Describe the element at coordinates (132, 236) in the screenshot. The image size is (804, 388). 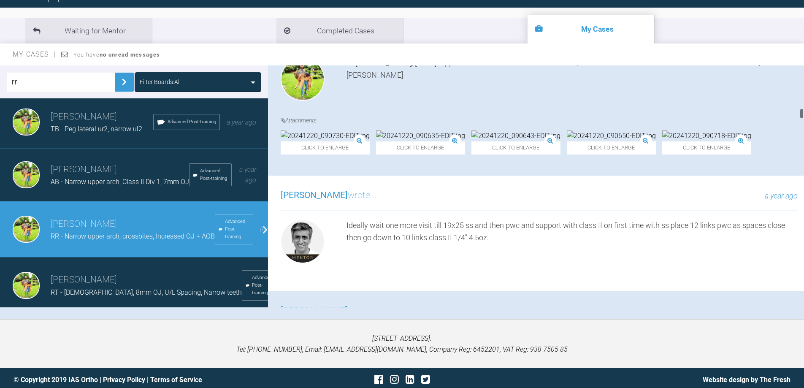
I see `span: RR - Narrow upper arch, crossbites, Increased OJ + AOB` at that location.